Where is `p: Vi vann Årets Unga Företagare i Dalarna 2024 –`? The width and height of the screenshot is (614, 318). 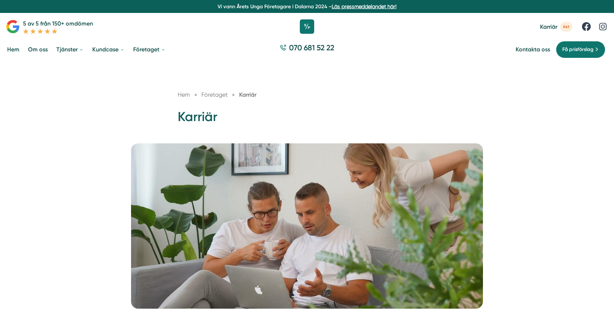
p: Vi vann Årets Unga Företagare i Dalarna 2024 – is located at coordinates (307, 6).